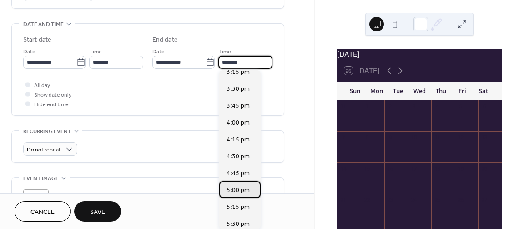 This screenshot has height=229, width=524. I want to click on span: 5:00 pm, so click(238, 189).